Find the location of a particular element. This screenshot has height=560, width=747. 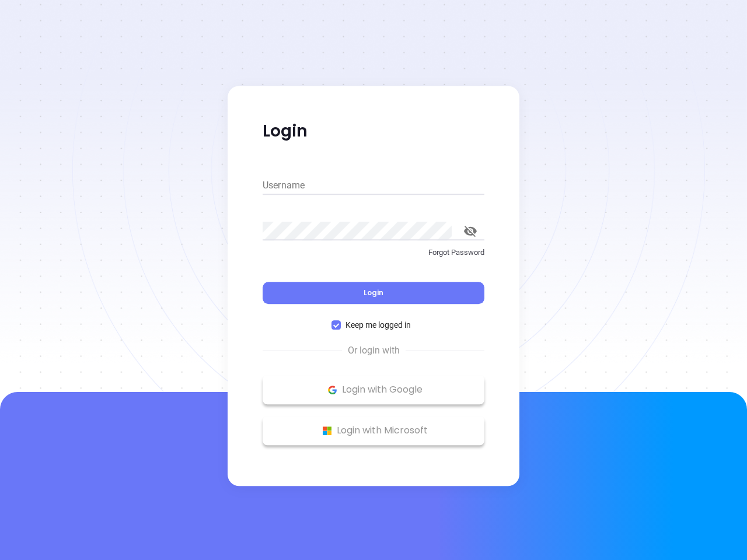

p: Login is located at coordinates (373, 131).